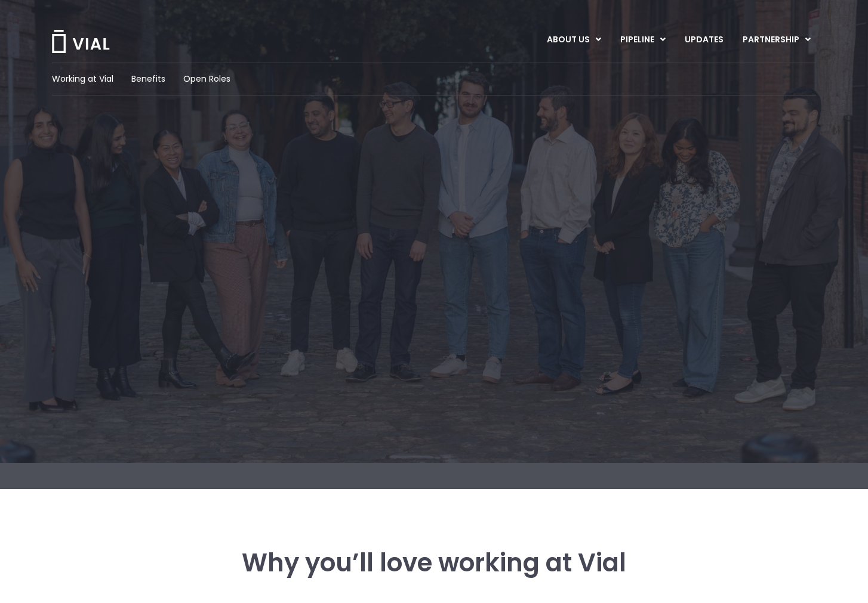  What do you see at coordinates (80, 41) in the screenshot?
I see `img: Vial Logo` at bounding box center [80, 41].